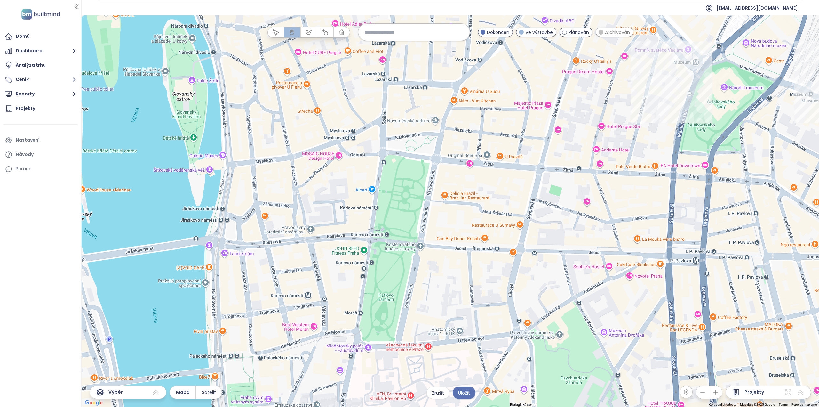  I want to click on a: Nastavení, so click(41, 140).